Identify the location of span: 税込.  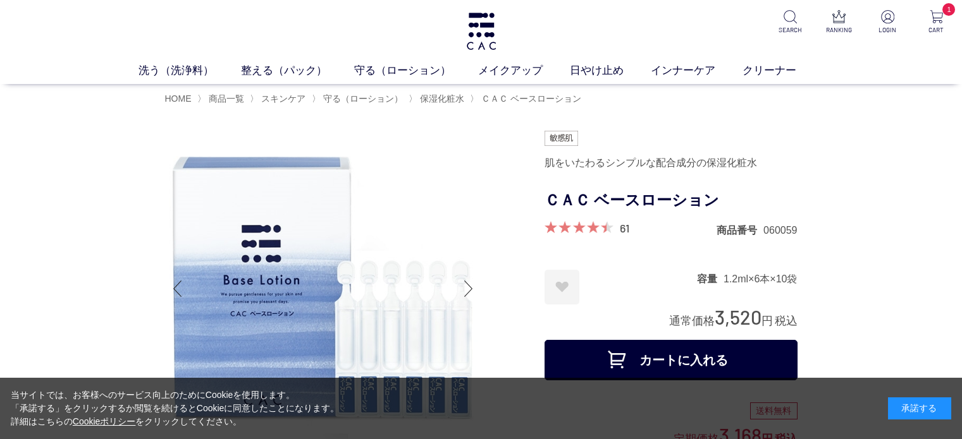
(786, 321).